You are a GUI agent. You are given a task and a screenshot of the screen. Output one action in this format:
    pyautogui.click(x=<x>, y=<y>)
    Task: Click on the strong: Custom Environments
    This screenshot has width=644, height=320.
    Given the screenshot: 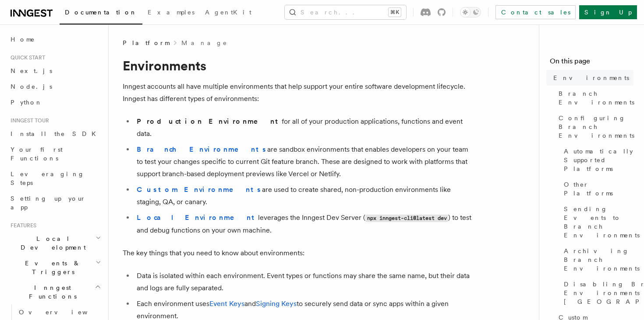 What is the action you would take?
    pyautogui.click(x=199, y=189)
    